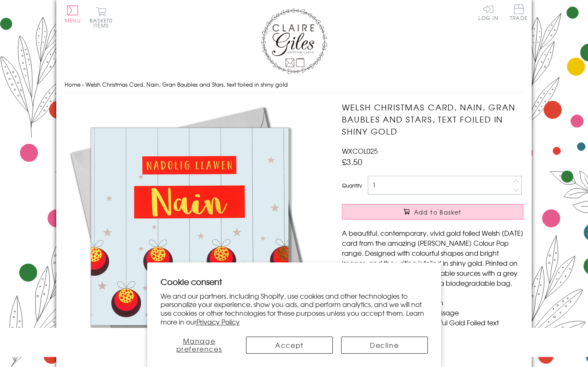 This screenshot has height=367, width=588. Describe the element at coordinates (352, 162) in the screenshot. I see `span: £3.50` at that location.